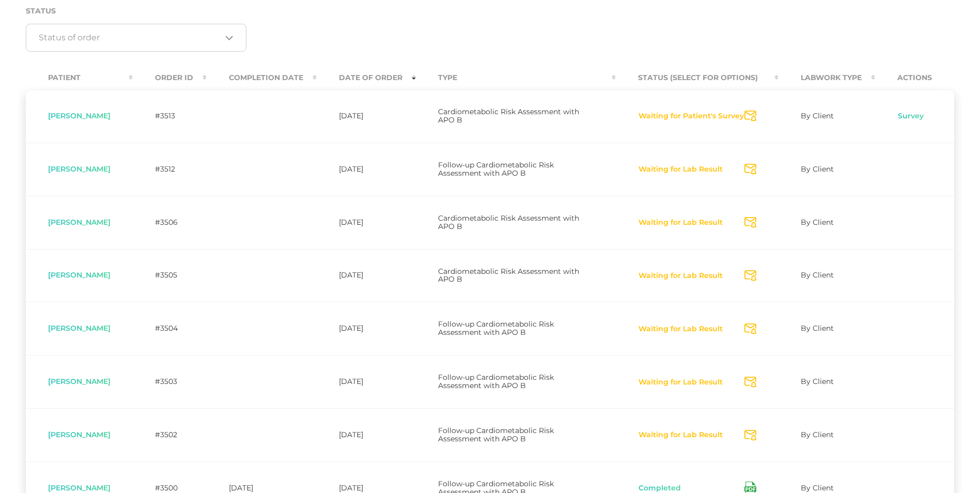 The height and width of the screenshot is (493, 980). I want to click on button: Waiting for Patient's Survey, so click(691, 116).